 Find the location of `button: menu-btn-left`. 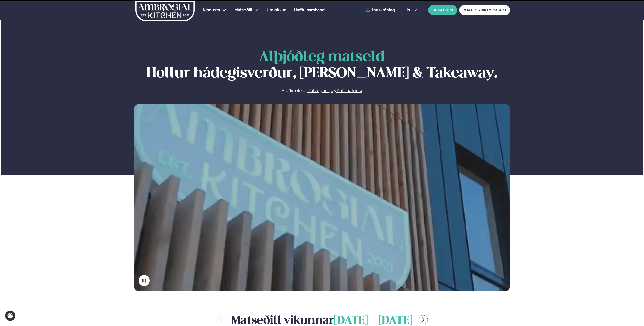

button: menu-btn-left is located at coordinates (221, 320).